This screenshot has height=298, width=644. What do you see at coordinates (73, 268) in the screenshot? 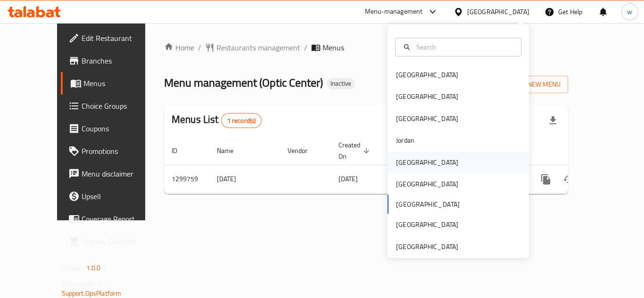
I see `span: Version:` at bounding box center [73, 268].